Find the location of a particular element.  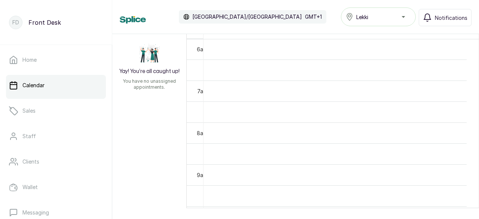

p: You have no unassigned appointments. is located at coordinates (149, 84).